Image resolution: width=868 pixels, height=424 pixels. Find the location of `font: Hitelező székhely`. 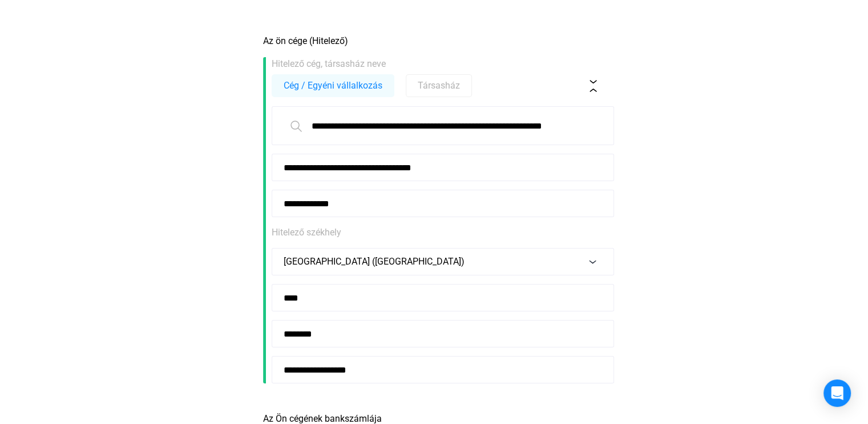

font: Hitelező székhely is located at coordinates (307, 232).